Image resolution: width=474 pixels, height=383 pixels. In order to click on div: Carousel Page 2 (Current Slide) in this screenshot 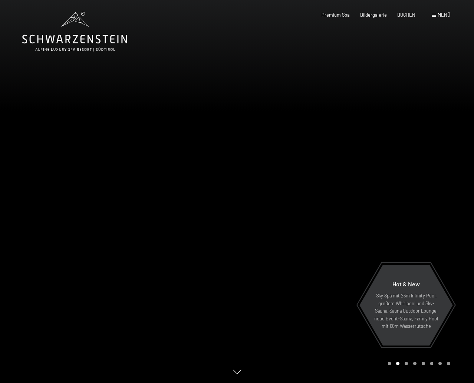, I will do `click(397, 364)`.